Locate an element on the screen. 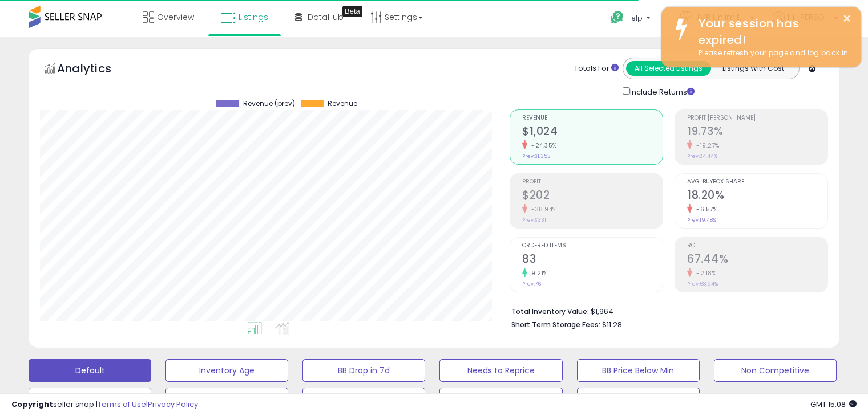 The image size is (868, 416). span: Ordered Items is located at coordinates (593, 245).